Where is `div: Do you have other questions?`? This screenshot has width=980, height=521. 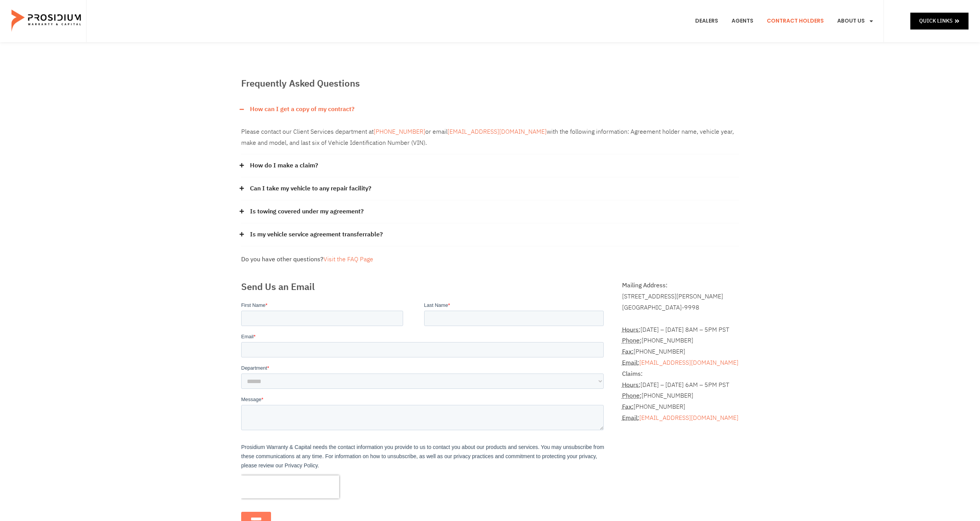
div: Do you have other questions? is located at coordinates (490, 259).